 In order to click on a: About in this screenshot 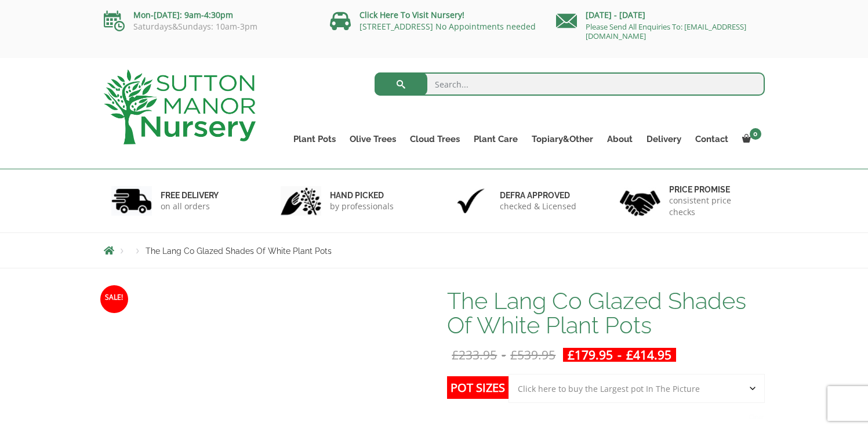, I will do `click(620, 139)`.